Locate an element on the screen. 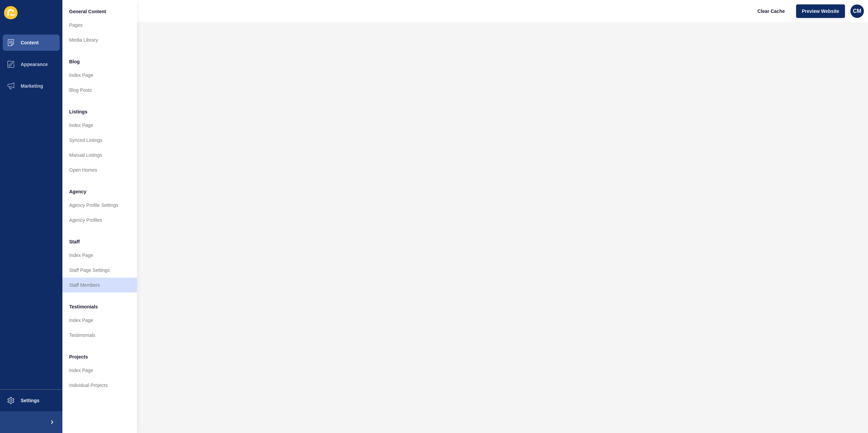 This screenshot has width=868, height=433. a: Media Library is located at coordinates (100, 40).